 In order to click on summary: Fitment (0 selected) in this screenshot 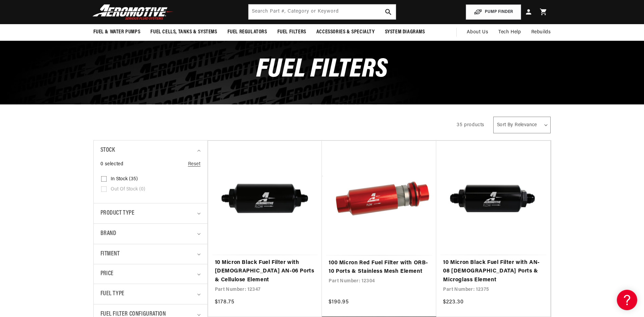, I will do `click(150, 254)`.